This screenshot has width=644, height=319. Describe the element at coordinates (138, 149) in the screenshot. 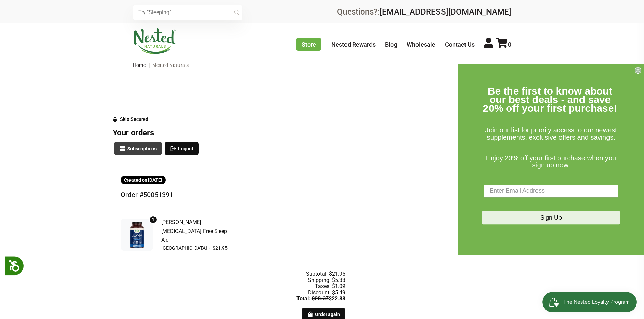

I see `button: Subscriptions` at that location.